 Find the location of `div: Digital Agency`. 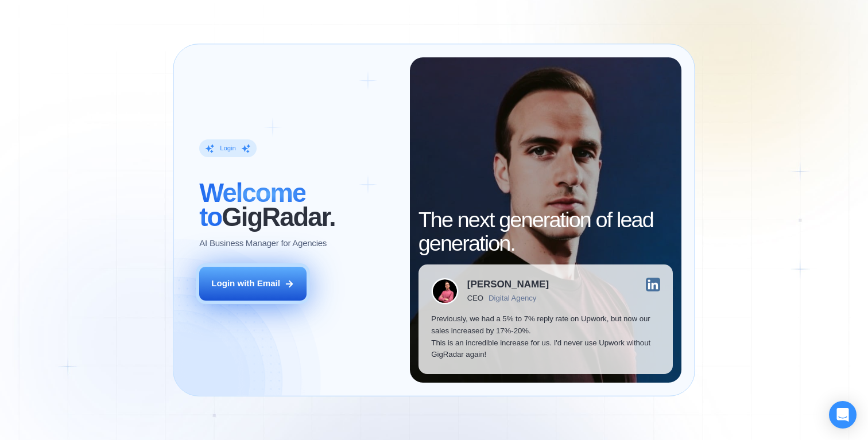

div: Digital Agency is located at coordinates (512, 298).